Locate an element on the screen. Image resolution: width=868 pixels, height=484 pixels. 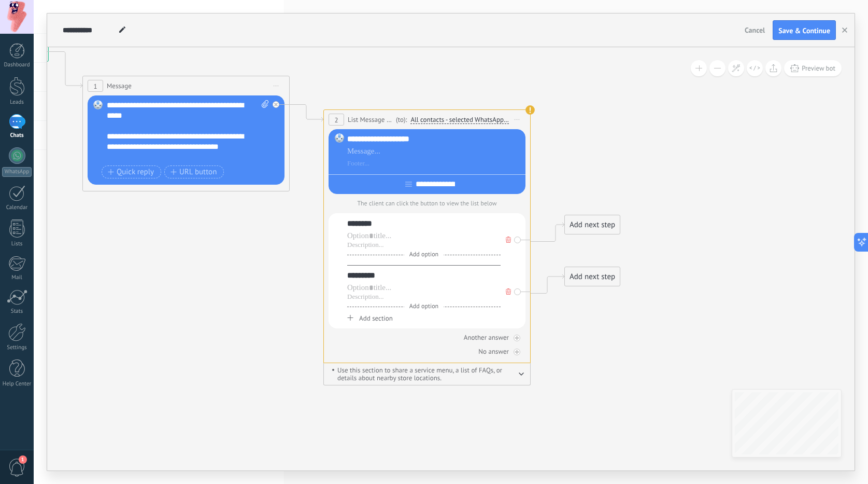
button: Cancel is located at coordinates (754, 30).